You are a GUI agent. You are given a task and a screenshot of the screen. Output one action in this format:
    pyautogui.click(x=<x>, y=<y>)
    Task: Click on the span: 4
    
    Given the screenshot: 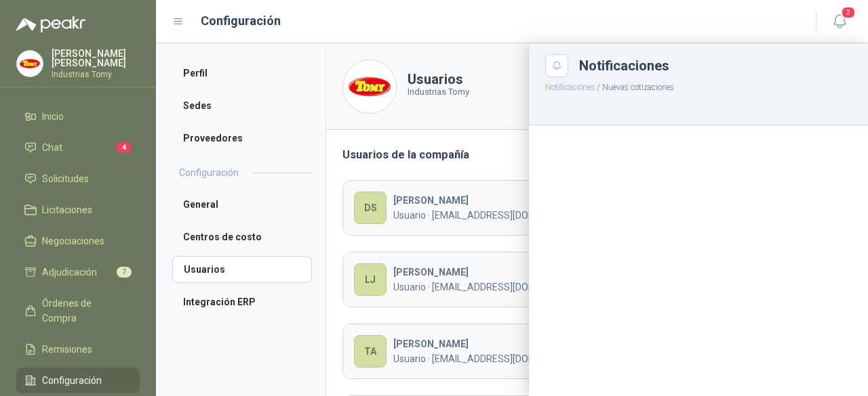 What is the action you would take?
    pyautogui.click(x=124, y=147)
    